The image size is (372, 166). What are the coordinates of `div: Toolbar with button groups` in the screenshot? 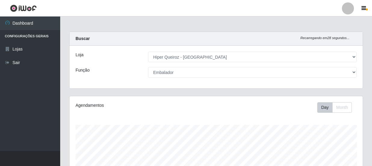 It's located at (337, 107).